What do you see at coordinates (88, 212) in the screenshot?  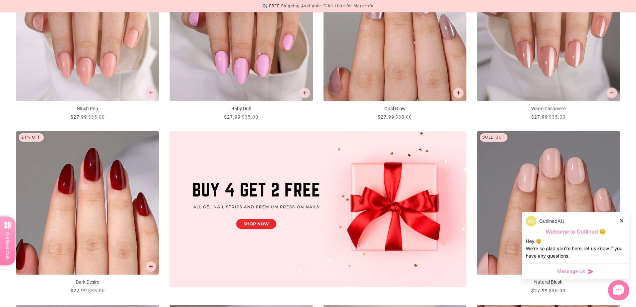 I see `a: Dark Desire` at bounding box center [88, 212].